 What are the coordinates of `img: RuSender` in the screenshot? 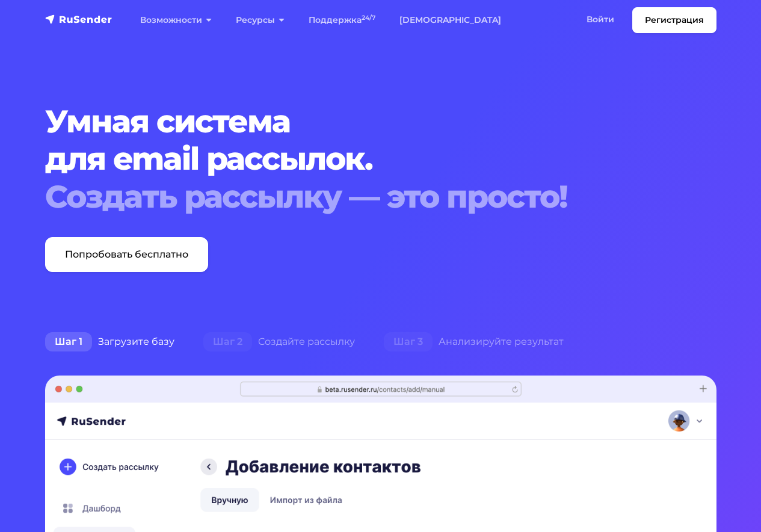 It's located at (79, 19).